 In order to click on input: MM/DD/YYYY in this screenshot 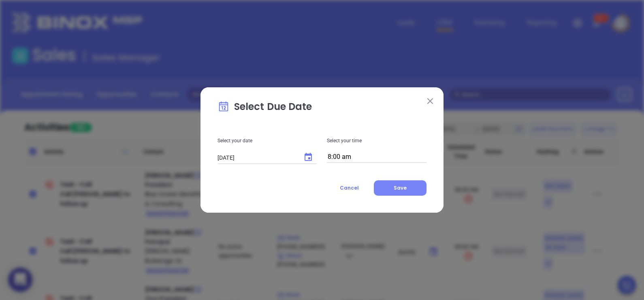, I will do `click(257, 158)`.